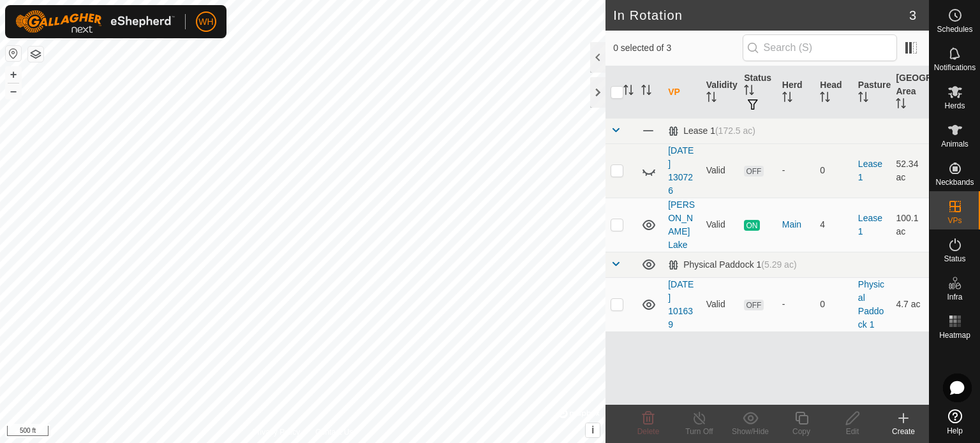 This screenshot has height=443, width=980. I want to click on th: Pasture, so click(873, 93).